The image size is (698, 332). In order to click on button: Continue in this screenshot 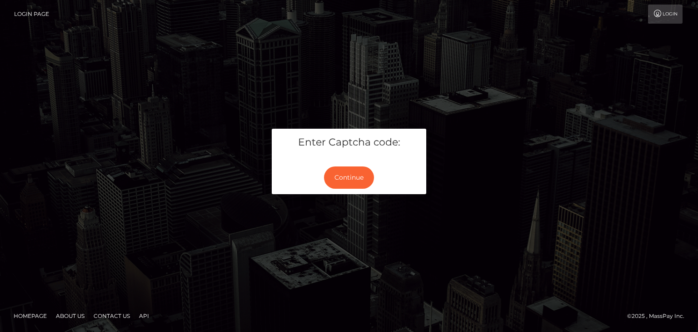, I will do `click(349, 177)`.